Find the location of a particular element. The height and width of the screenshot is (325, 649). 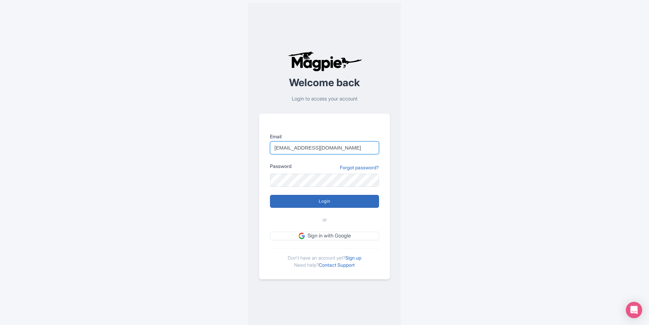

label: Email is located at coordinates (325, 136).